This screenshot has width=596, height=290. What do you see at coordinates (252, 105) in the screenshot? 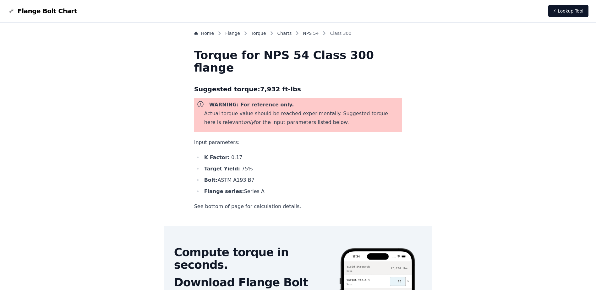
I see `b: WARNING: For reference only.` at bounding box center [252, 105].